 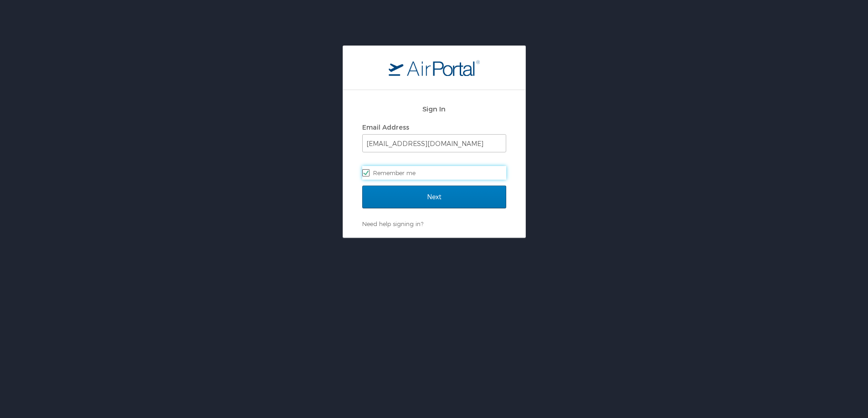 I want to click on label: Remember me, so click(x=434, y=173).